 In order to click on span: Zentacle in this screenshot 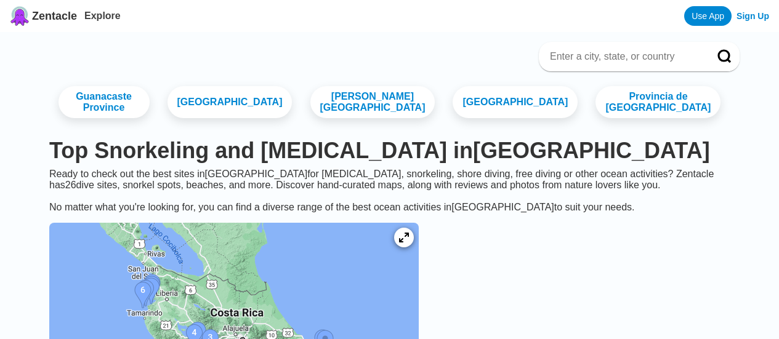, I will do `click(54, 16)`.